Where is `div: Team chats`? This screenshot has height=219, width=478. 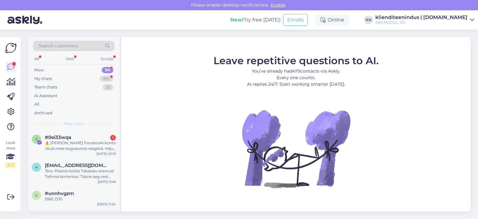 div: Team chats is located at coordinates (46, 87).